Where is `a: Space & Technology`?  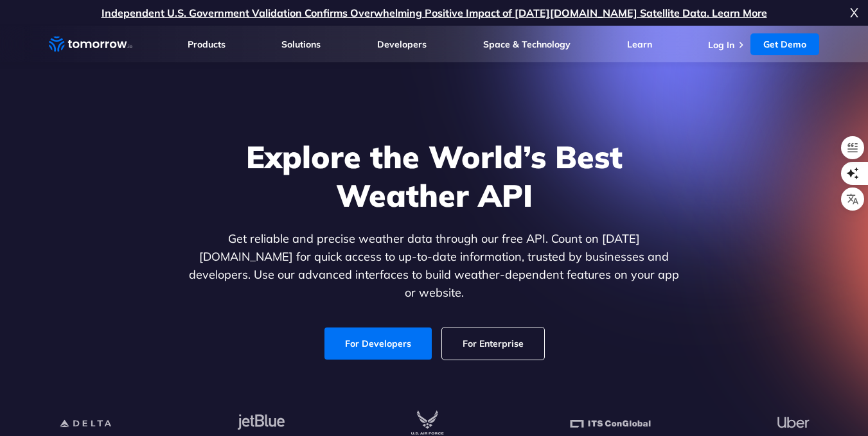
a: Space & Technology is located at coordinates (527, 44).